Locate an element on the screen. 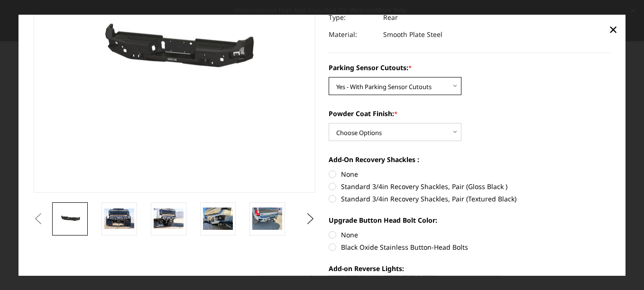  label: Add-On Recovery Shackles : is located at coordinates (469, 159).